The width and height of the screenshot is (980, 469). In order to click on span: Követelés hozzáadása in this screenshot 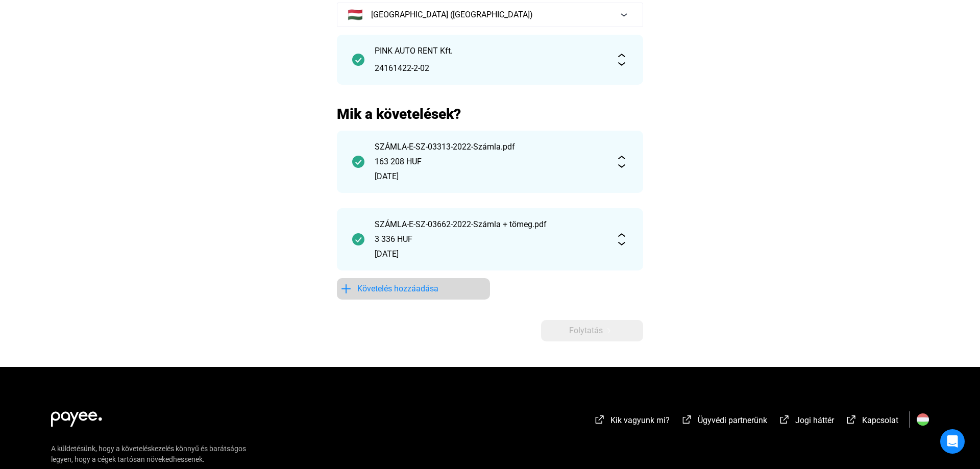, I will do `click(398, 289)`.